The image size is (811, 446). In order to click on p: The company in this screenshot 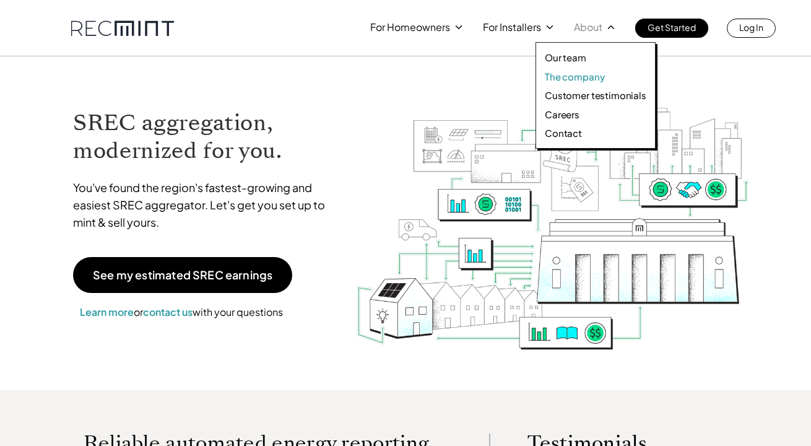, I will do `click(574, 77)`.